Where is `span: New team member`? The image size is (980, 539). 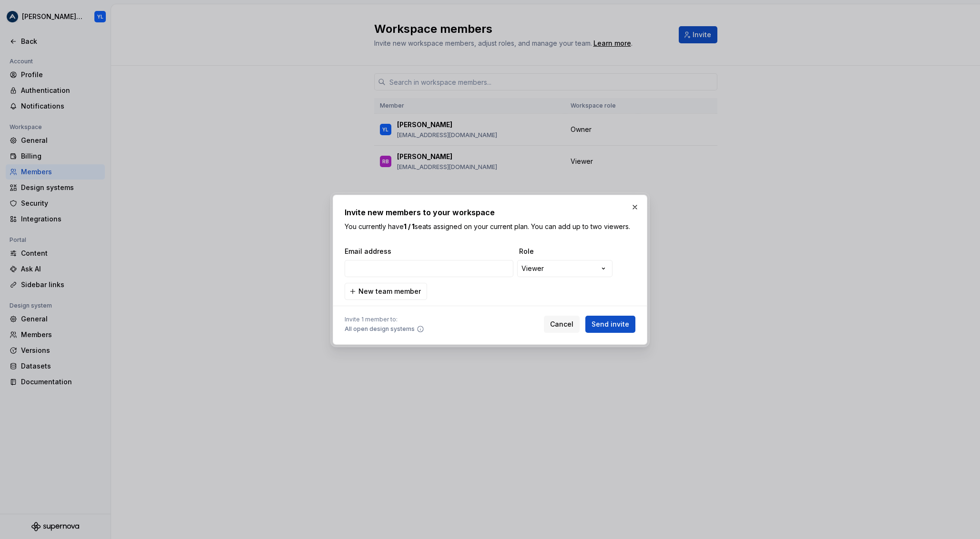
span: New team member is located at coordinates (390, 292).